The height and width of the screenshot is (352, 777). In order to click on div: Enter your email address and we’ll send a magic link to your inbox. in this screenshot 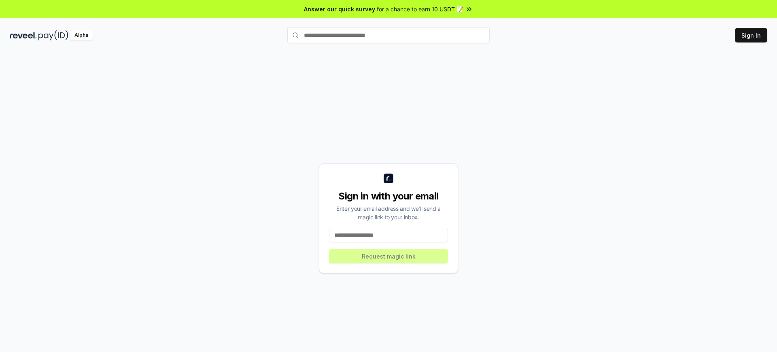, I will do `click(388, 213)`.